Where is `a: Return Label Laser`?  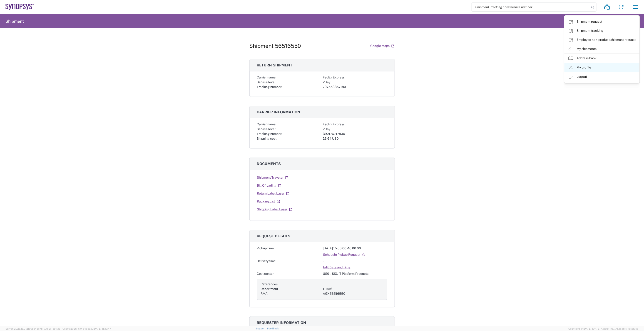 a: Return Label Laser is located at coordinates (273, 193).